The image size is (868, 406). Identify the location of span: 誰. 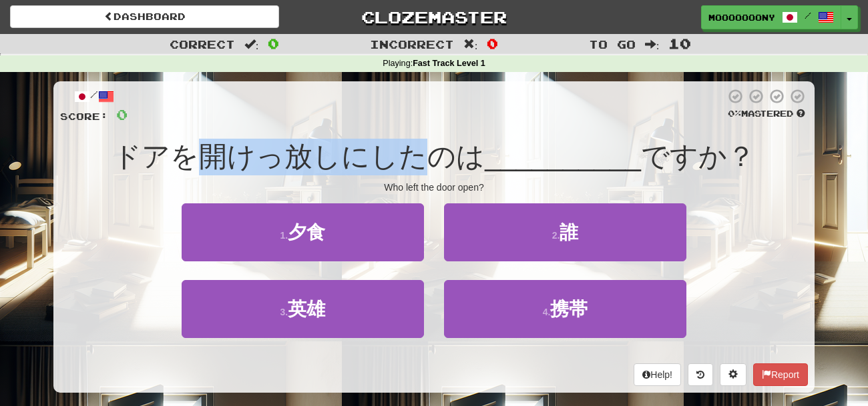
(569, 232).